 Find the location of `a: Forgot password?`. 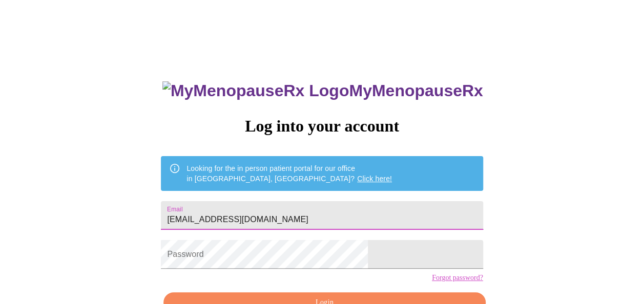

a: Forgot password? is located at coordinates (458, 278).